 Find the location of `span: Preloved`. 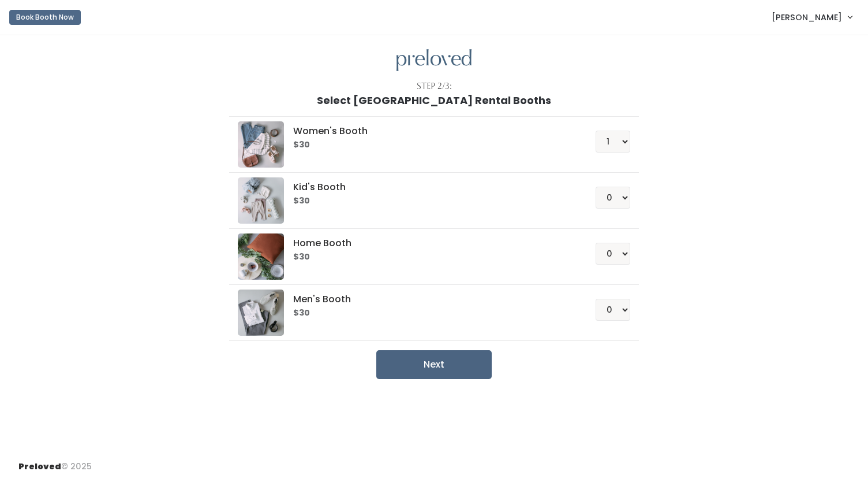

span: Preloved is located at coordinates (40, 466).